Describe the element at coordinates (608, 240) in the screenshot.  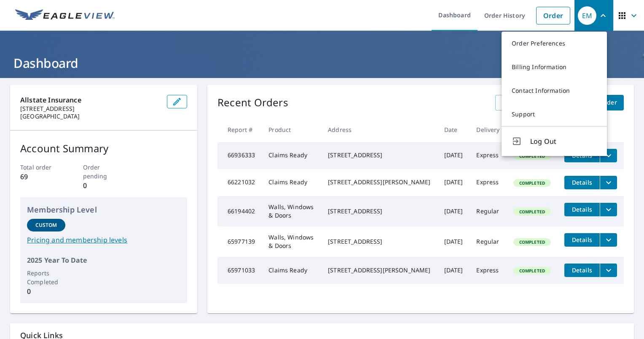
I see `button: filesDropdownBtn-65977139` at that location.